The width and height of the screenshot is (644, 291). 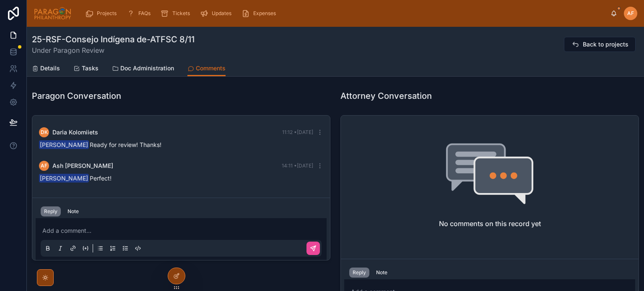 What do you see at coordinates (217, 14) in the screenshot?
I see `a: Updates` at bounding box center [217, 14].